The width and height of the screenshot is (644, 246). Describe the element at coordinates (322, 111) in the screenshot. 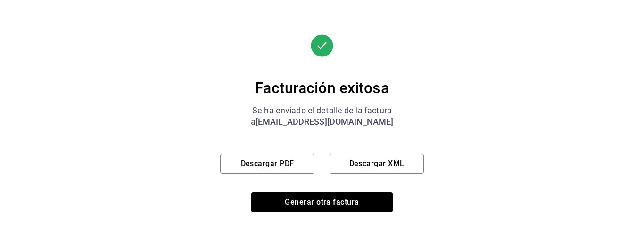

I see `div: Se ha enviado el detalle de la factura` at that location.